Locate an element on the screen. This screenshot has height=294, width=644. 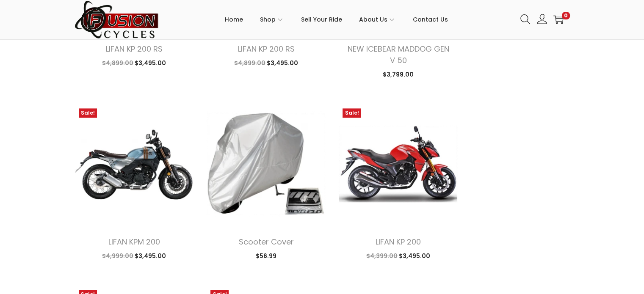
a: Sell Your Ride is located at coordinates (321, 20).